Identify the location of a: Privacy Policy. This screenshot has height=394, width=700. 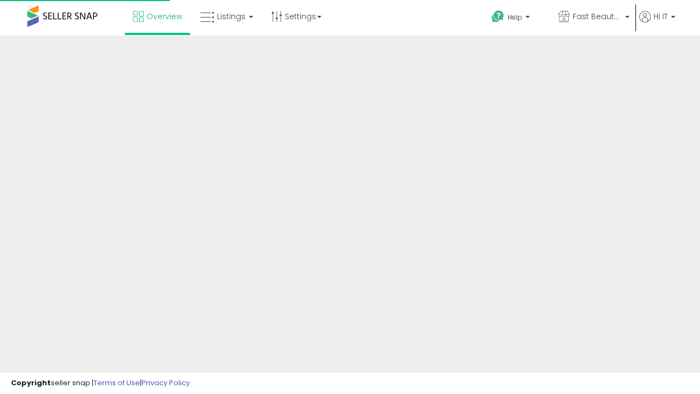
(166, 383).